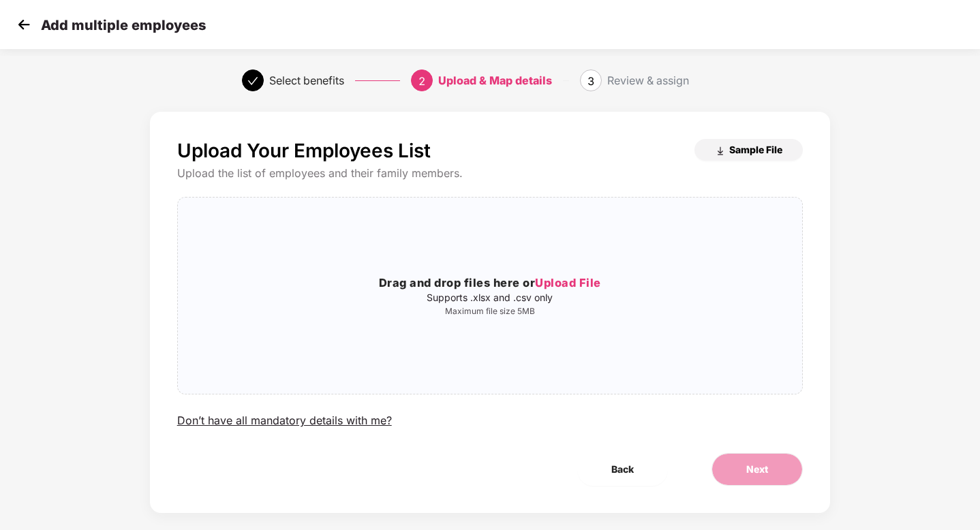 The height and width of the screenshot is (530, 980). I want to click on img: download_icon, so click(721, 151).